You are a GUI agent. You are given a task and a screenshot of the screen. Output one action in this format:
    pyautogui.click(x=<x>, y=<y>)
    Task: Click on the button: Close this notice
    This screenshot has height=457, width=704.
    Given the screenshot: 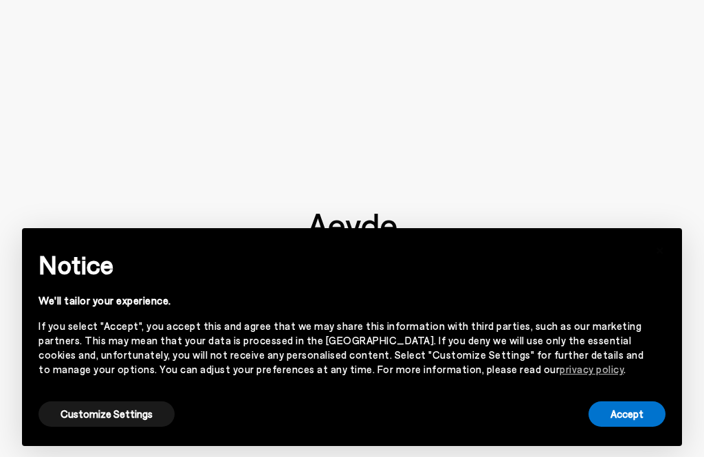 What is the action you would take?
    pyautogui.click(x=660, y=249)
    